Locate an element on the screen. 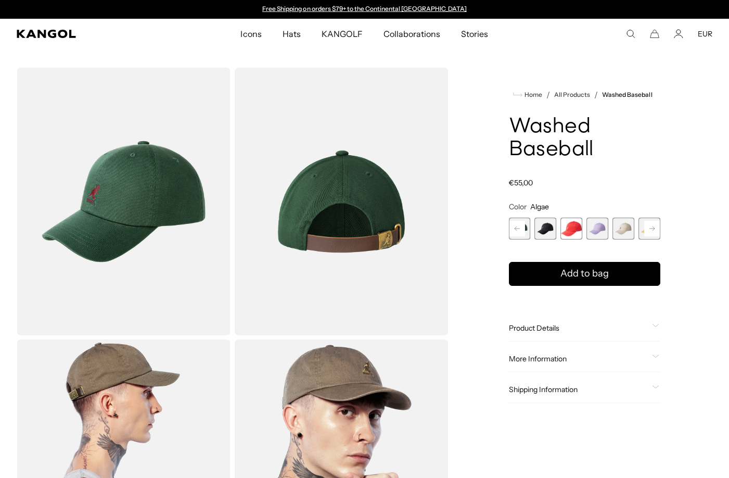 The image size is (729, 478). span: More Information is located at coordinates (578, 359).